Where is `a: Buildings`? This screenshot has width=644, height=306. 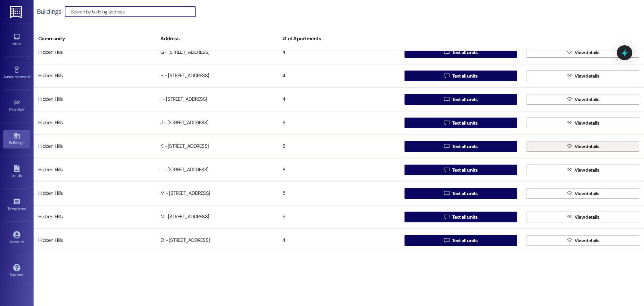 a: Buildings is located at coordinates (17, 139).